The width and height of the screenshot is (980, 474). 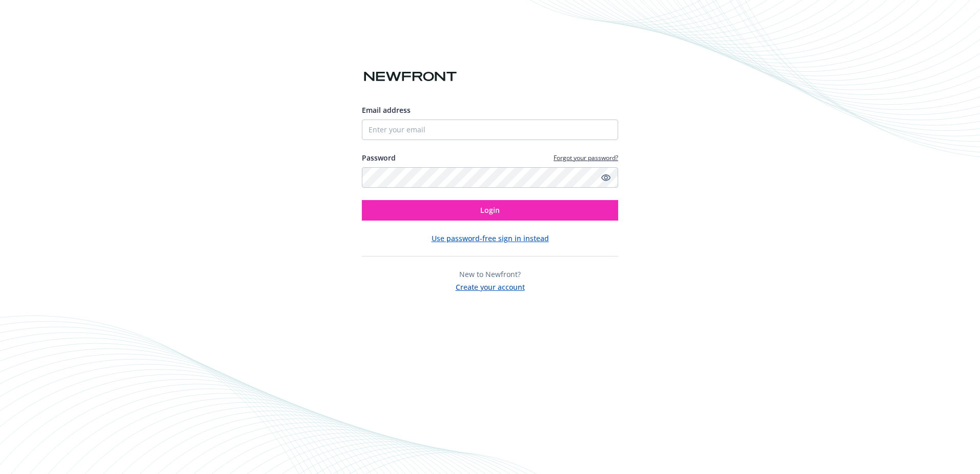 I want to click on input: Enter your password, so click(x=490, y=177).